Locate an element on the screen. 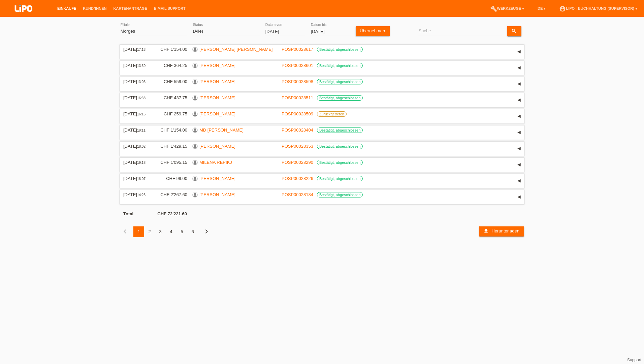  div: CHF 364.25 is located at coordinates (171, 66).